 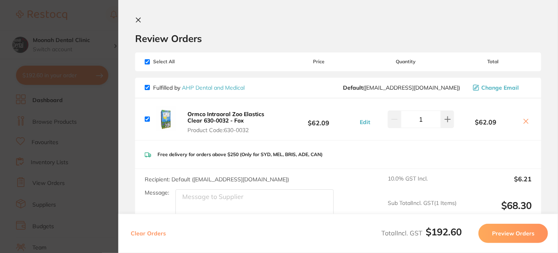 I want to click on button: Ormco Intraoral Zoo Elastics Clear 630-0032 - Fox Product Code:630-0032, so click(x=233, y=122).